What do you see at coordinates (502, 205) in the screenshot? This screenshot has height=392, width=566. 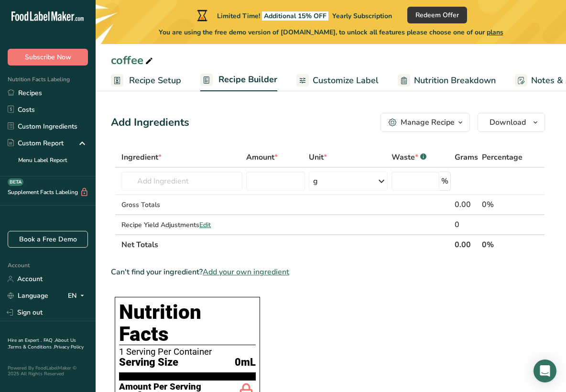 I see `div: 0%` at bounding box center [502, 205].